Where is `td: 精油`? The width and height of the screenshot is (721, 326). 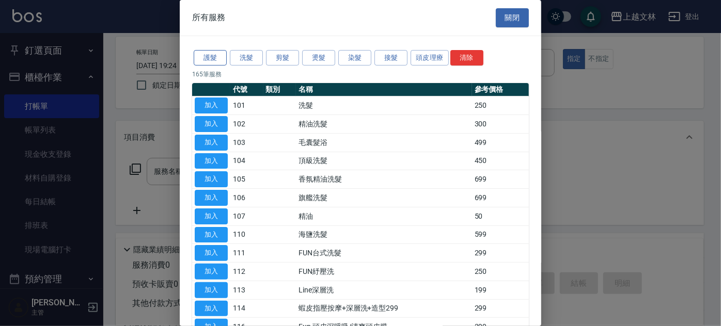 td: 精油 is located at coordinates (384, 216).